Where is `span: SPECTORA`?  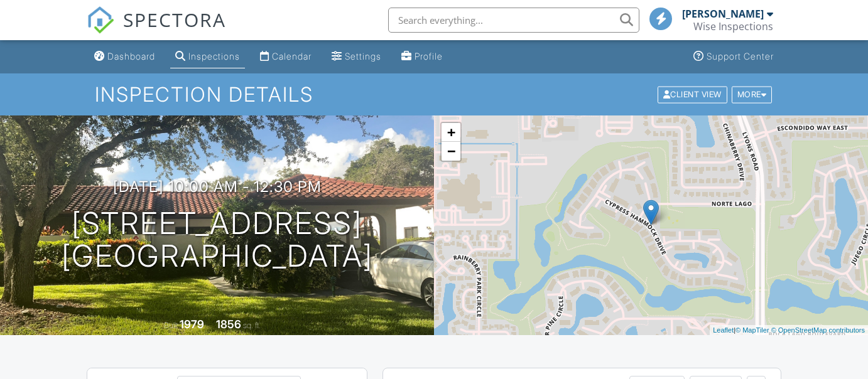
span: SPECTORA is located at coordinates (175, 20).